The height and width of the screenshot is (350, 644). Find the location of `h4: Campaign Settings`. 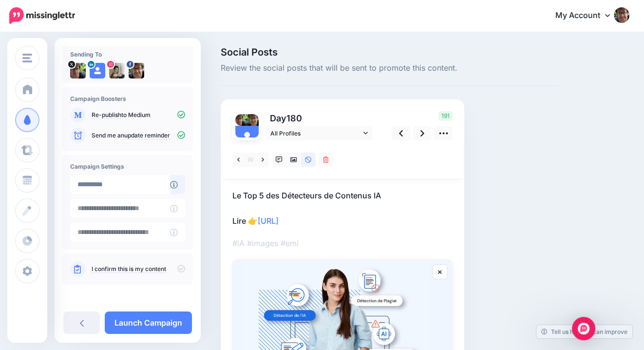

h4: Campaign Settings is located at coordinates (128, 166).